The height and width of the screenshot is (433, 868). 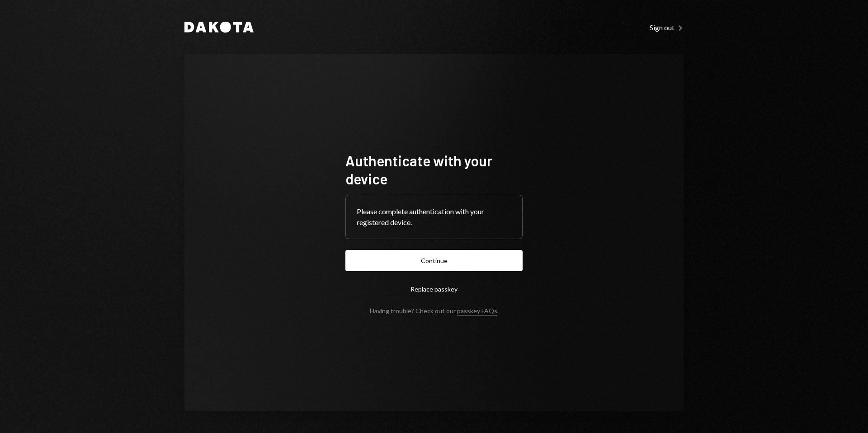 What do you see at coordinates (434, 289) in the screenshot?
I see `button: Replace passkey` at bounding box center [434, 289].